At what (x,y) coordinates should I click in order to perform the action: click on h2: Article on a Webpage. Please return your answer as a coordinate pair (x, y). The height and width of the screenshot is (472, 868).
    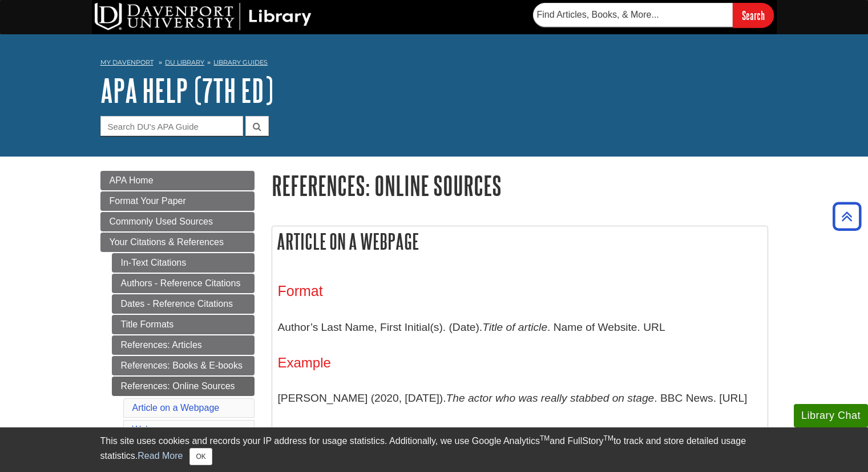
    Looking at the image, I should click on (520, 241).